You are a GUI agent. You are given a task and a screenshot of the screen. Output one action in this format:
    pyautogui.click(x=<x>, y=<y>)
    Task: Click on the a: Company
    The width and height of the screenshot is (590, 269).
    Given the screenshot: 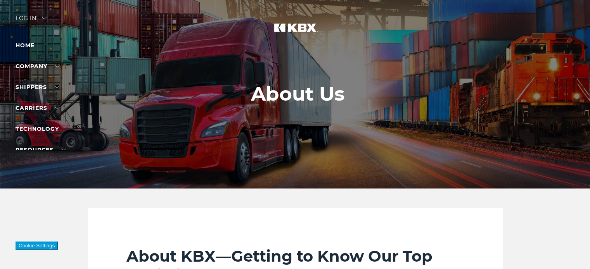 What is the action you would take?
    pyautogui.click(x=38, y=66)
    